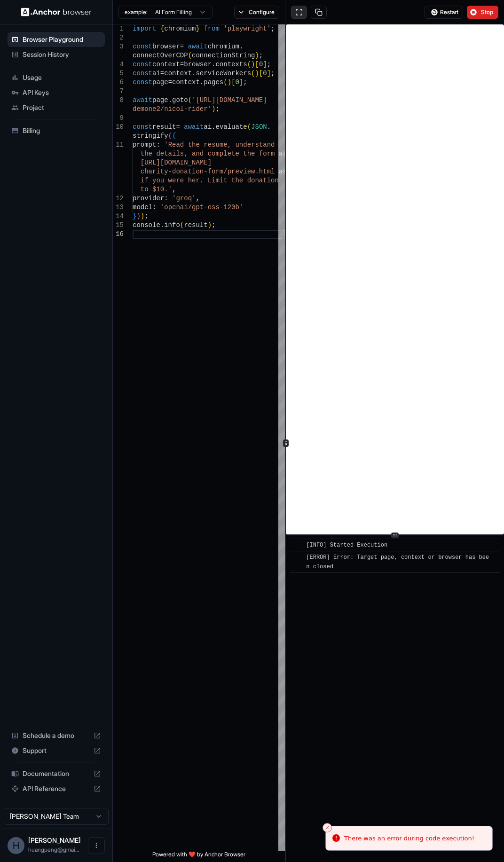 This screenshot has height=862, width=504. Describe the element at coordinates (62, 55) in the screenshot. I see `span: Session History` at that location.